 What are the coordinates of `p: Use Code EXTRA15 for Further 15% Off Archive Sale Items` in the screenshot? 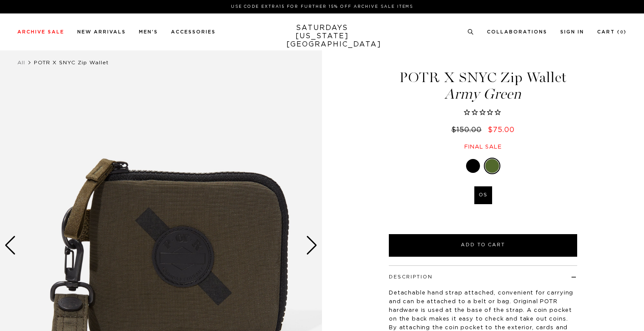 It's located at (322, 6).